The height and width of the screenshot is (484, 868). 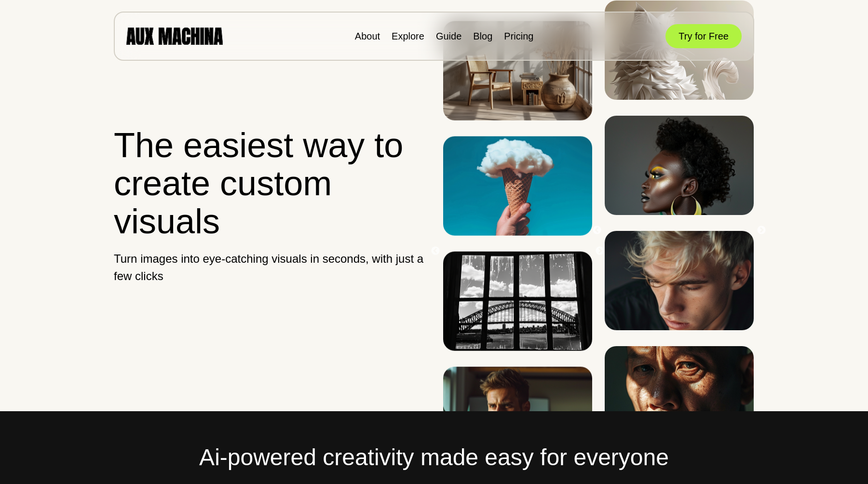 I want to click on h2: Ai-powered creativity made easy for everyone, so click(x=434, y=458).